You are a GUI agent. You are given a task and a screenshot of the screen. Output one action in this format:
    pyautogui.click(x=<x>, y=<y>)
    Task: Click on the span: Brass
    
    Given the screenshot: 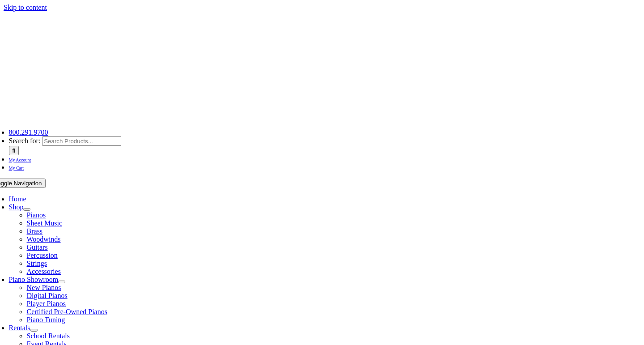 What is the action you would take?
    pyautogui.click(x=35, y=231)
    